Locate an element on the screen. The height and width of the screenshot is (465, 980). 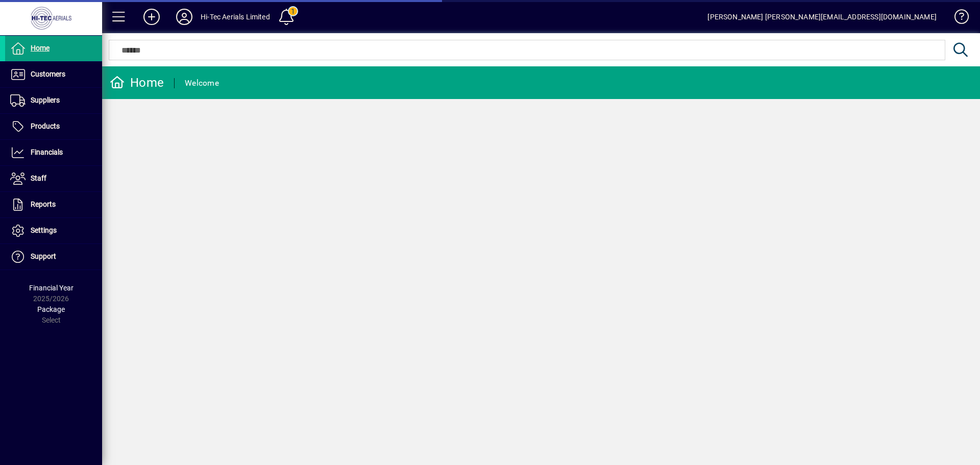
a: Suppliers is located at coordinates (54, 100).